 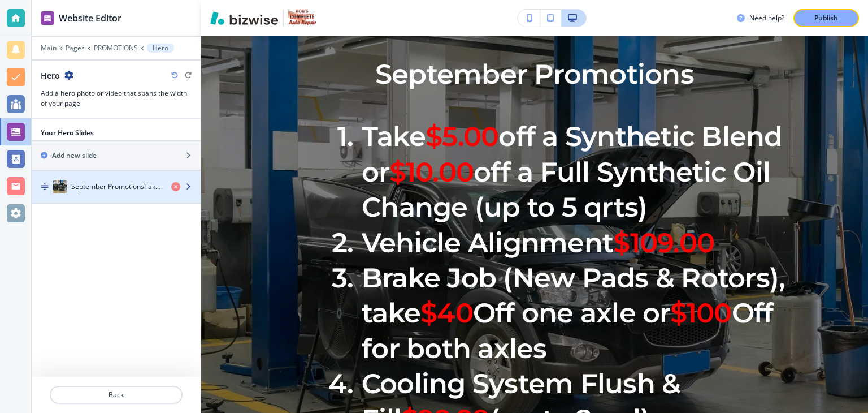 What do you see at coordinates (90, 18) in the screenshot?
I see `h2: Website Editor` at bounding box center [90, 18].